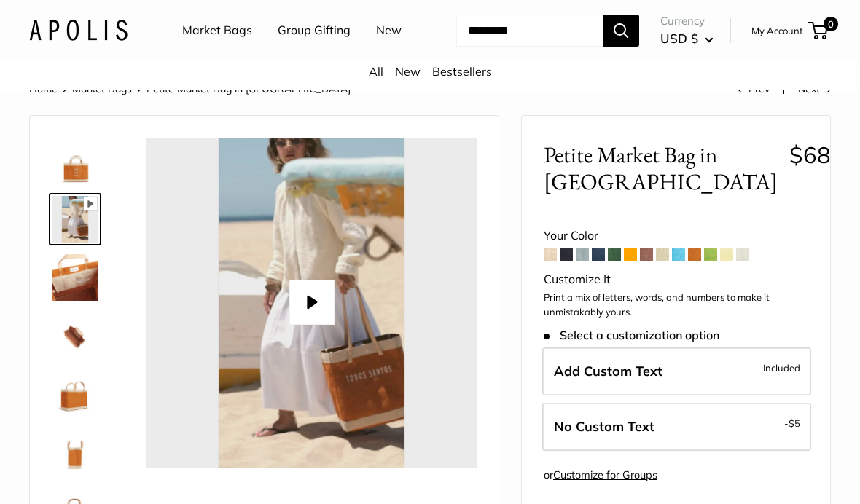 The width and height of the screenshot is (860, 504). What do you see at coordinates (43, 89) in the screenshot?
I see `a: Home` at bounding box center [43, 89].